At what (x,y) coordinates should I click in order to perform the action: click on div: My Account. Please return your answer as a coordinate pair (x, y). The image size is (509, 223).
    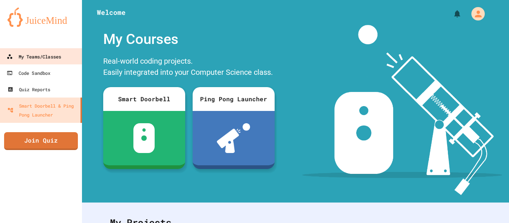
    Looking at the image, I should click on (475, 14).